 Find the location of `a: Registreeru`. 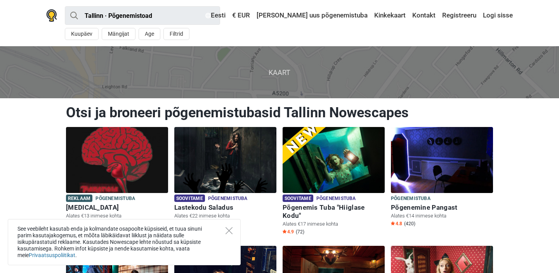

a: Registreeru is located at coordinates (459, 16).